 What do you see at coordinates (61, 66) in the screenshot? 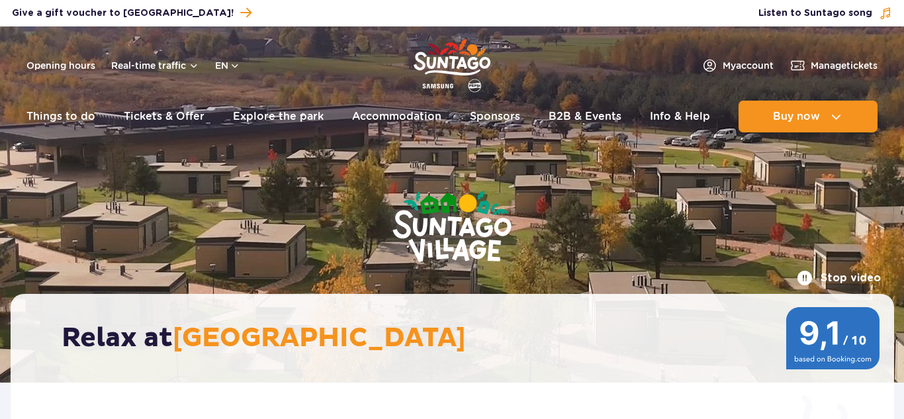
I see `a: Opening hours` at bounding box center [61, 66].